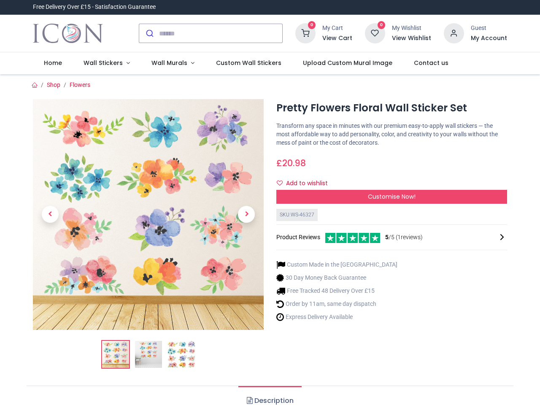  Describe the element at coordinates (169, 63) in the screenshot. I see `span: Wall Murals` at that location.